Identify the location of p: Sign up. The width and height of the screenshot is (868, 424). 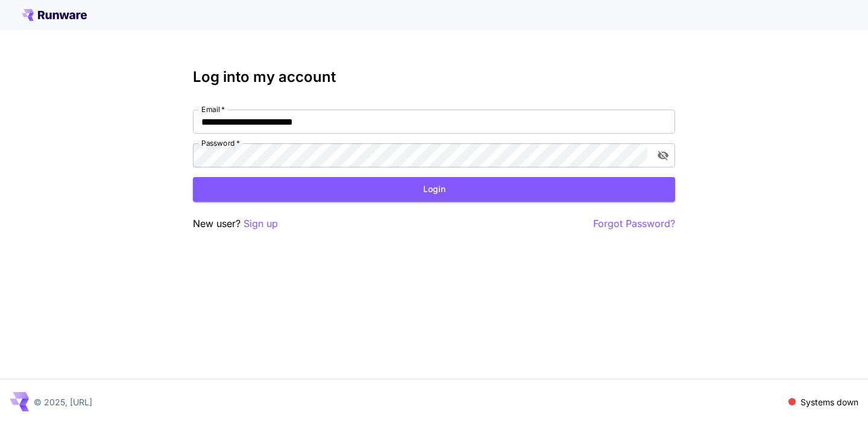
(260, 224).